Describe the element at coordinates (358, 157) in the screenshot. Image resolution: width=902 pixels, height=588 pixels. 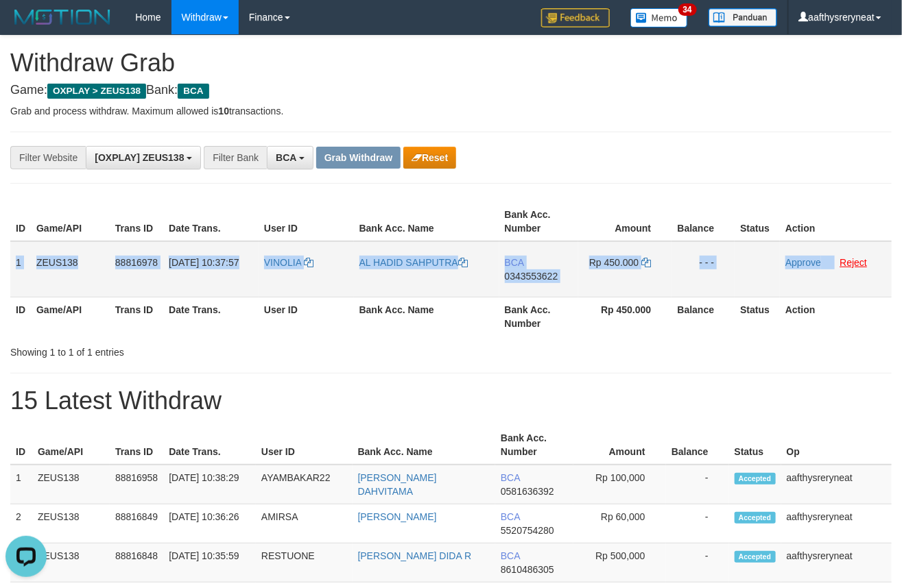
I see `button: Grab Withdraw` at that location.